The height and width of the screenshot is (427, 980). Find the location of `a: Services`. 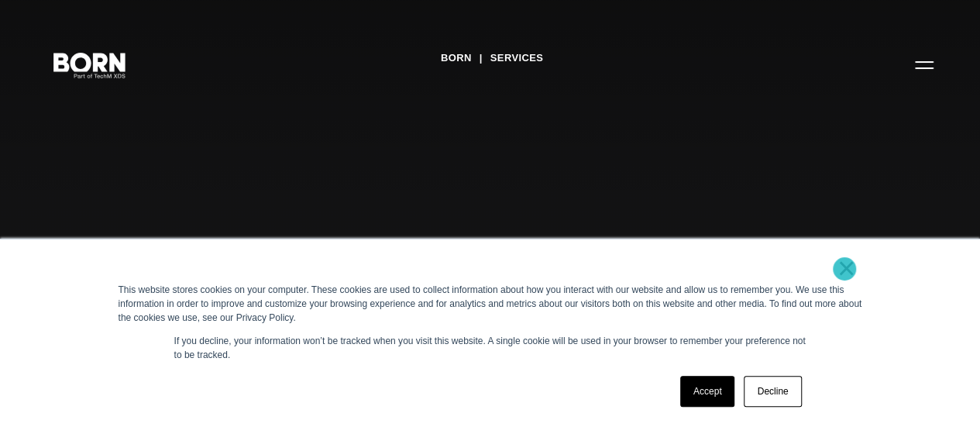

a: Services is located at coordinates (517, 58).